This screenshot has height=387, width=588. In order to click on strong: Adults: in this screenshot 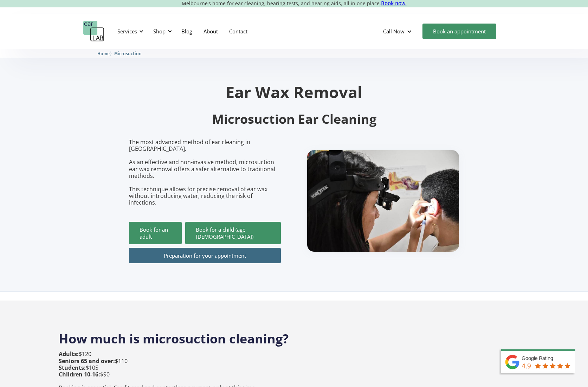, I will do `click(69, 354)`.